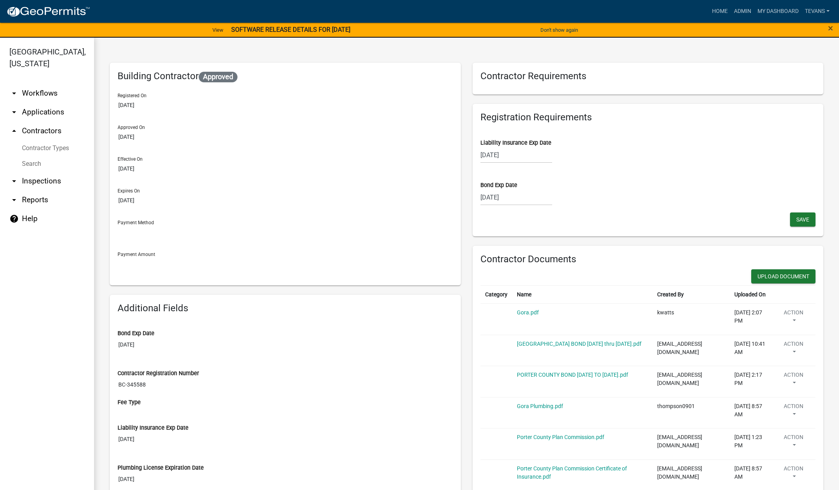 This screenshot has height=490, width=839. I want to click on a: Porter County Plan Commission Certificate of Insurance.pdf, so click(572, 472).